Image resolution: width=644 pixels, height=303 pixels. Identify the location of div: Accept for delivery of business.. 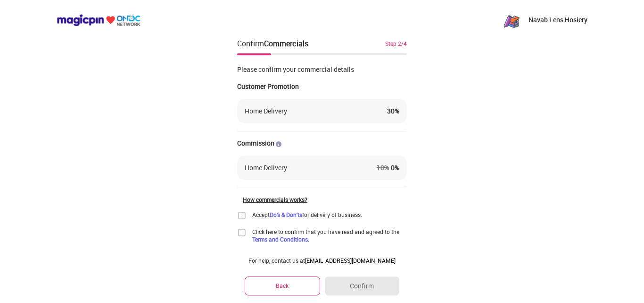
(307, 214).